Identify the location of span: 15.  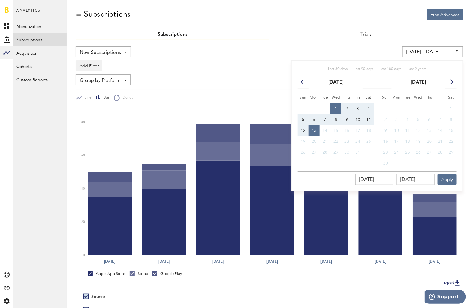
(451, 131).